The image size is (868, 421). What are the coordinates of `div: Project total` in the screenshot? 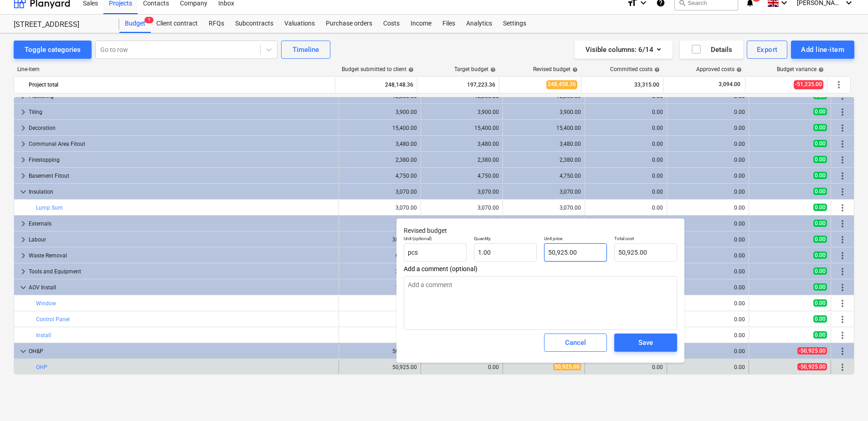 It's located at (180, 85).